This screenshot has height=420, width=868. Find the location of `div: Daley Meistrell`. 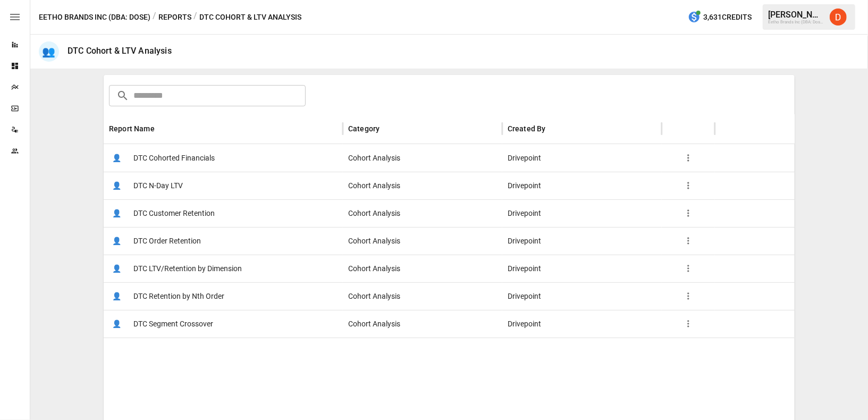

div: Daley Meistrell is located at coordinates (838, 17).